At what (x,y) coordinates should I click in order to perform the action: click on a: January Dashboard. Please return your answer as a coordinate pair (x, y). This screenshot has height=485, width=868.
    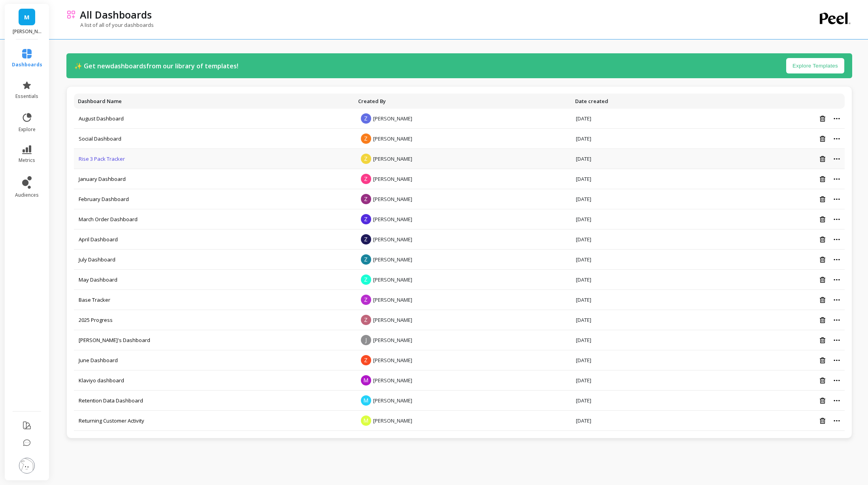
    Looking at the image, I should click on (103, 179).